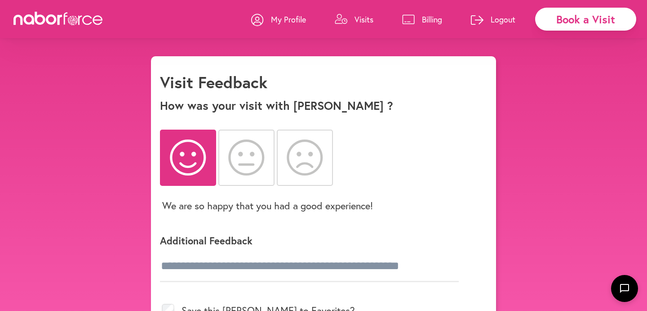 Image resolution: width=647 pixels, height=311 pixels. I want to click on h1: Visit Feedback, so click(214, 82).